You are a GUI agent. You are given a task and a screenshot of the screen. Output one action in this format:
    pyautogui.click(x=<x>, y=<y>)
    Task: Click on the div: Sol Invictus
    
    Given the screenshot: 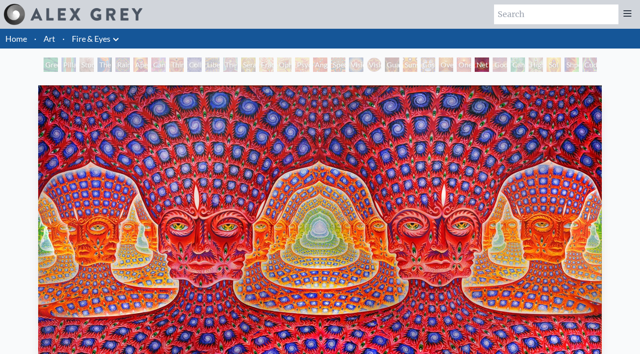 What is the action you would take?
    pyautogui.click(x=554, y=65)
    